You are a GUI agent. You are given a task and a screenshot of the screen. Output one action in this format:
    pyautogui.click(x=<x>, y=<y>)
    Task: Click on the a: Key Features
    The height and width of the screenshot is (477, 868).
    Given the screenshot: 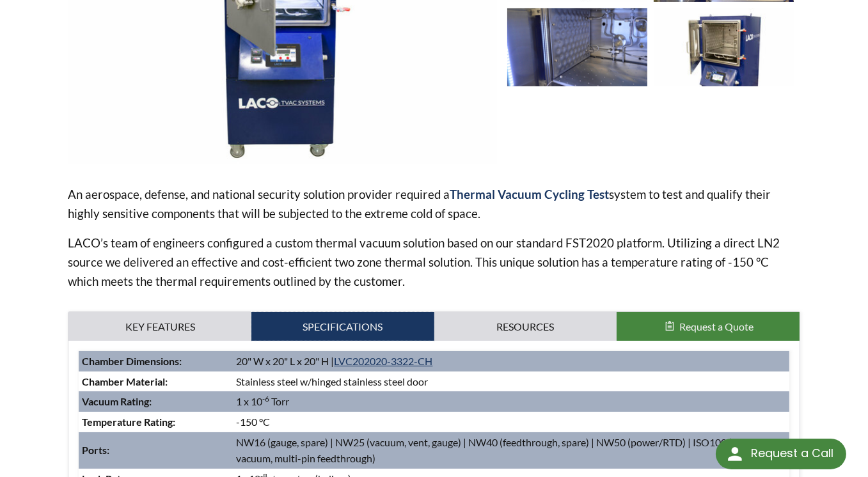 What is the action you would take?
    pyautogui.click(x=160, y=327)
    